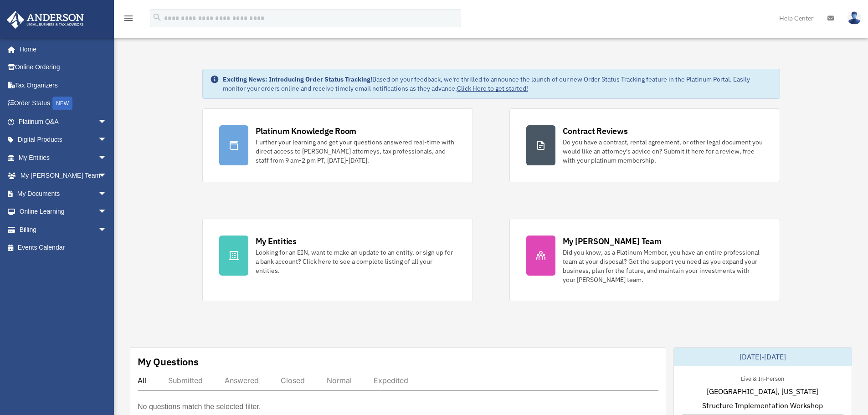  Describe the element at coordinates (763, 378) in the screenshot. I see `div: Live & In-Person` at that location.